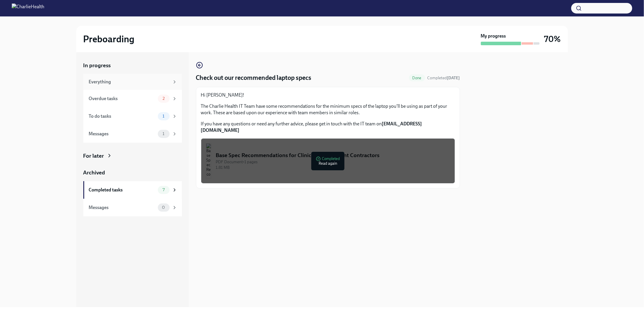  What do you see at coordinates (133, 66) in the screenshot?
I see `a: In progress` at bounding box center [133, 66].